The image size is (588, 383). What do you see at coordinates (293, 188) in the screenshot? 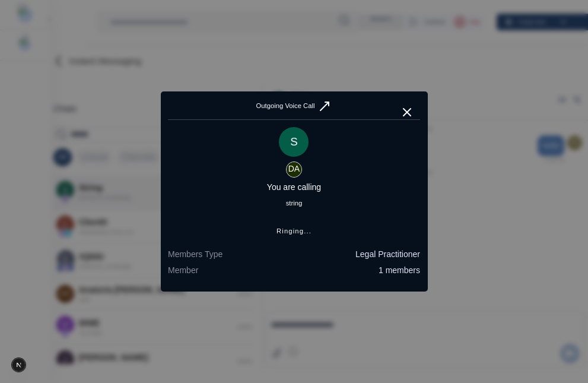
I see `span: You are calling` at bounding box center [293, 188].